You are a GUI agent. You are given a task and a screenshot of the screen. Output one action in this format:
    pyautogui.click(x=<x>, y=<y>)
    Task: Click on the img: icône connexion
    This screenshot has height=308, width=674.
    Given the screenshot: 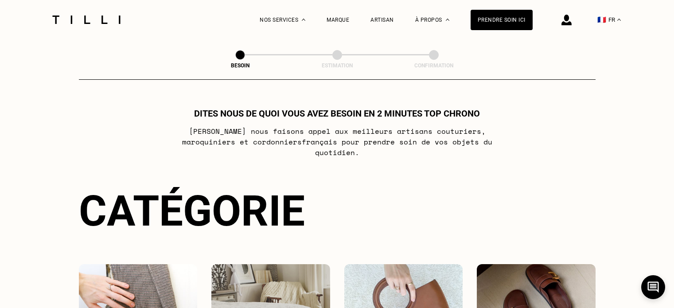 What is the action you would take?
    pyautogui.click(x=567, y=20)
    